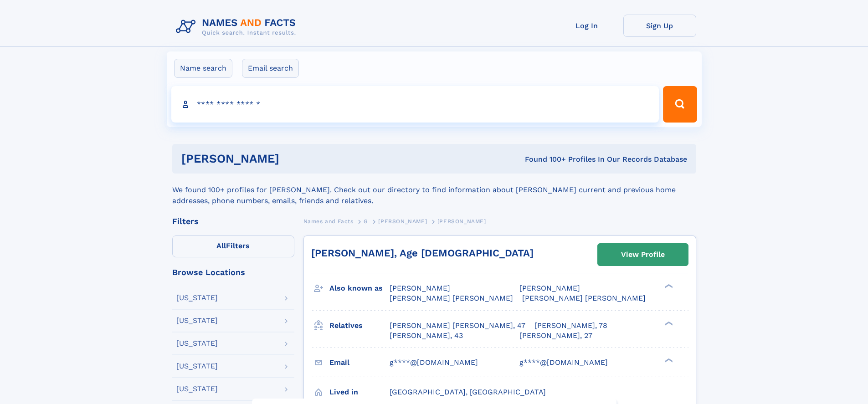 This screenshot has height=404, width=868. Describe the element at coordinates (545, 159) in the screenshot. I see `div: Found 100+ Profiles In Our Records Database` at that location.